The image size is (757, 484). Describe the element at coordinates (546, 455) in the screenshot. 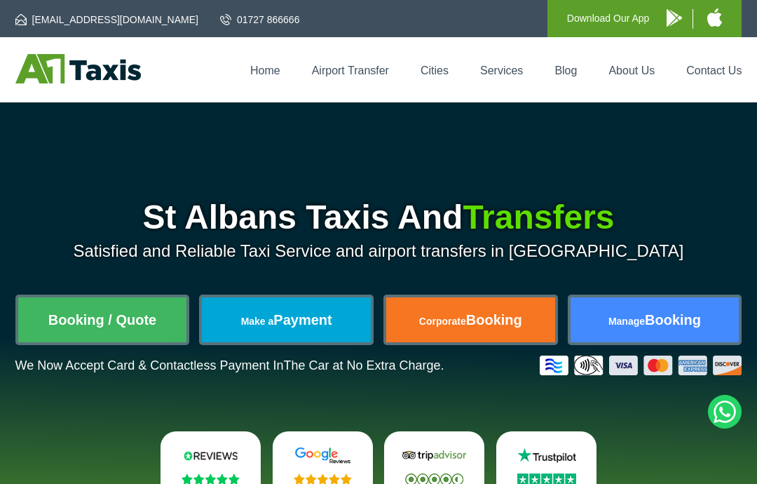

I see `img: Trustpilot` at that location.